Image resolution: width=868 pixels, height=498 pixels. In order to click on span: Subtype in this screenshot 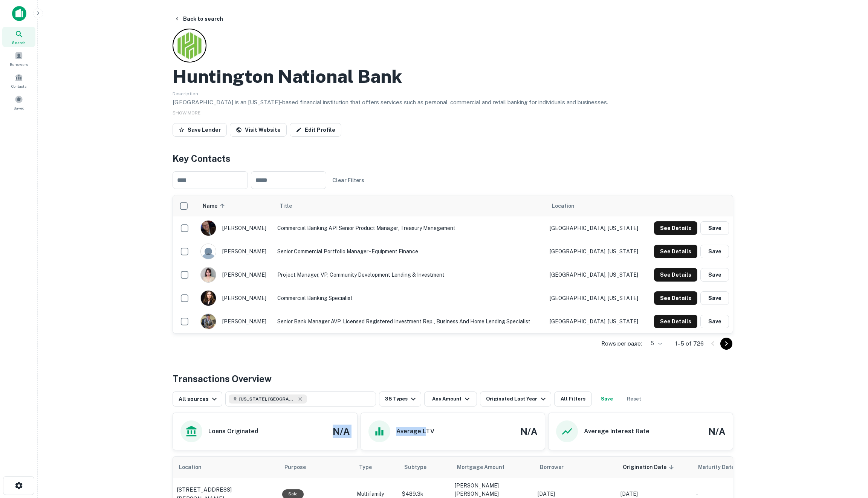, I will do `click(415, 467)`.